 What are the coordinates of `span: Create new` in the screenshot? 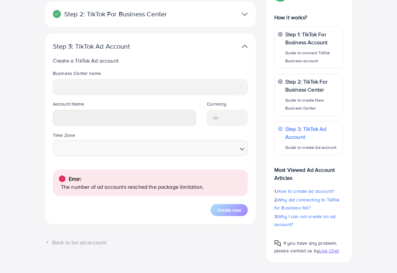 It's located at (229, 210).